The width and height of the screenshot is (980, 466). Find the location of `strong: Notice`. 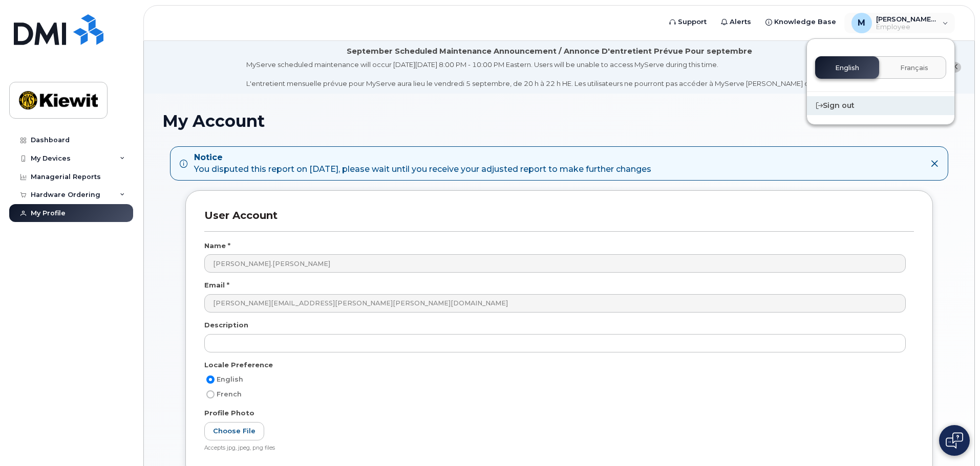

strong: Notice is located at coordinates (422, 157).